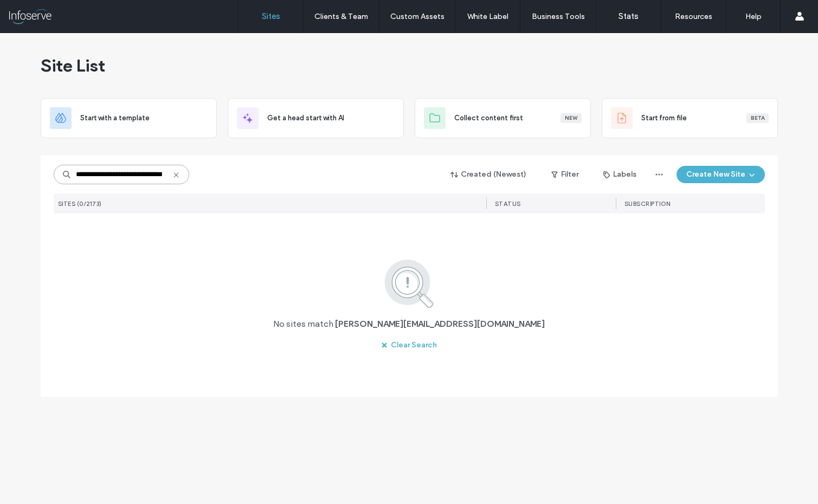 The width and height of the screenshot is (818, 504). Describe the element at coordinates (409, 345) in the screenshot. I see `button: Clear Search` at that location.